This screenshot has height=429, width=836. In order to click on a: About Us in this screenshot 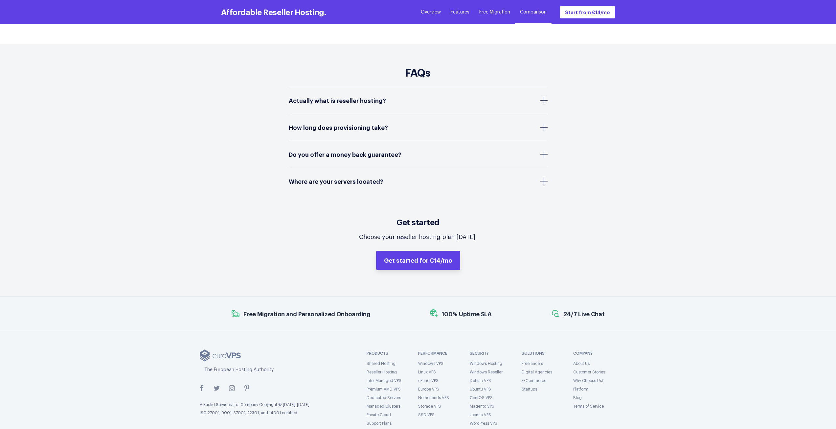, I will do `click(581, 363)`.